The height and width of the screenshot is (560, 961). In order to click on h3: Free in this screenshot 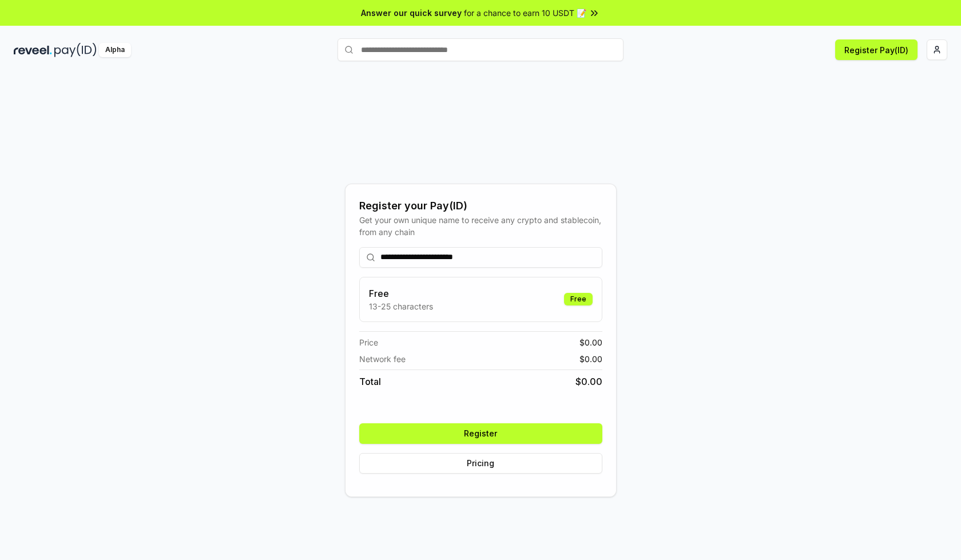, I will do `click(401, 293)`.